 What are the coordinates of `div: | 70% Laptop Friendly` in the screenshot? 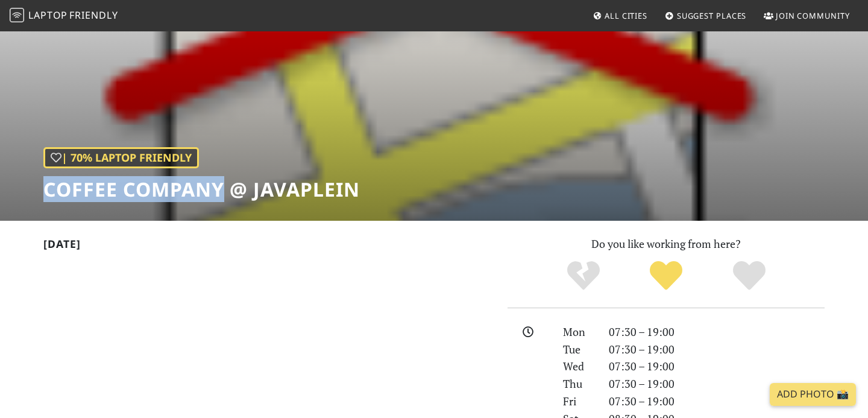 It's located at (121, 157).